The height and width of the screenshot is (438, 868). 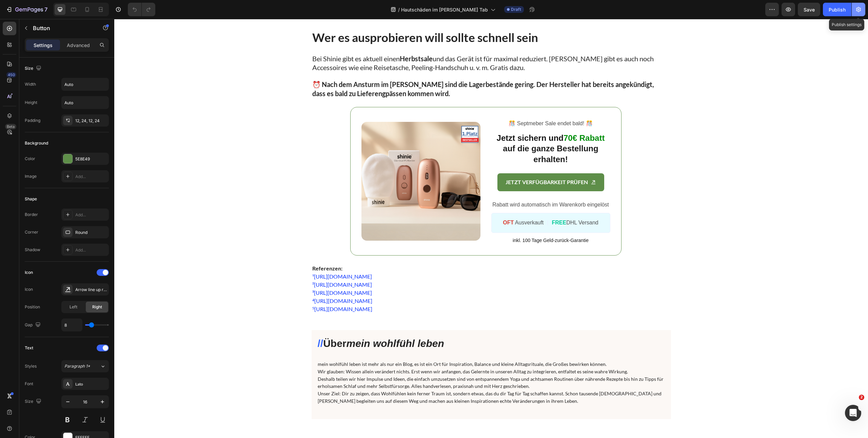 What do you see at coordinates (33, 325) in the screenshot?
I see `div: Gap` at bounding box center [33, 325].